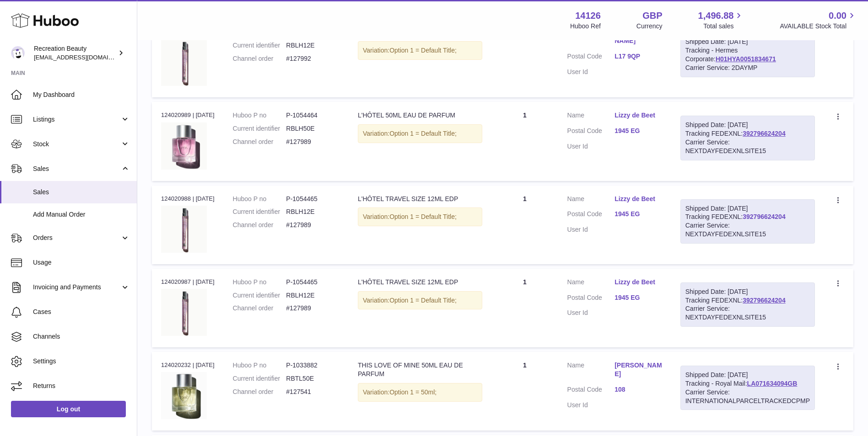 This screenshot has height=436, width=868. Describe the element at coordinates (818, 26) in the screenshot. I see `span: AVAILABLE Stock Total` at that location.